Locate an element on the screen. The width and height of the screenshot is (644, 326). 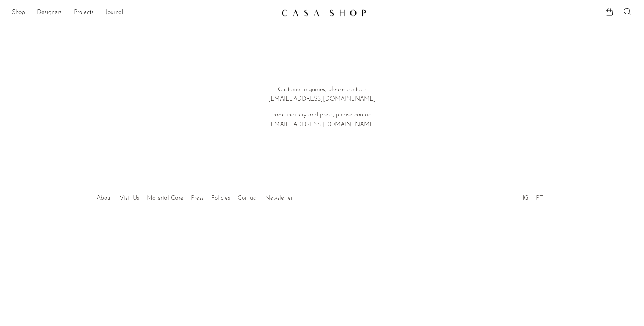
ul: Social Medias is located at coordinates (532, 196).